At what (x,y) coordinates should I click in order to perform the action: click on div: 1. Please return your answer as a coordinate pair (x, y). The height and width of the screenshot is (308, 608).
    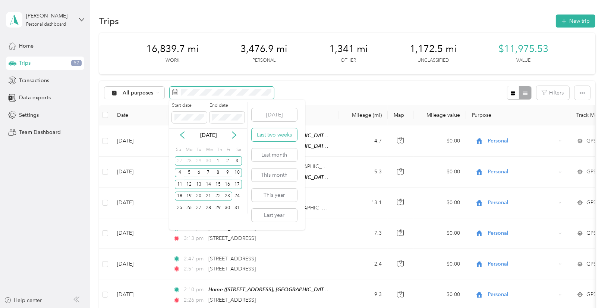
    Looking at the image, I should click on (218, 161).